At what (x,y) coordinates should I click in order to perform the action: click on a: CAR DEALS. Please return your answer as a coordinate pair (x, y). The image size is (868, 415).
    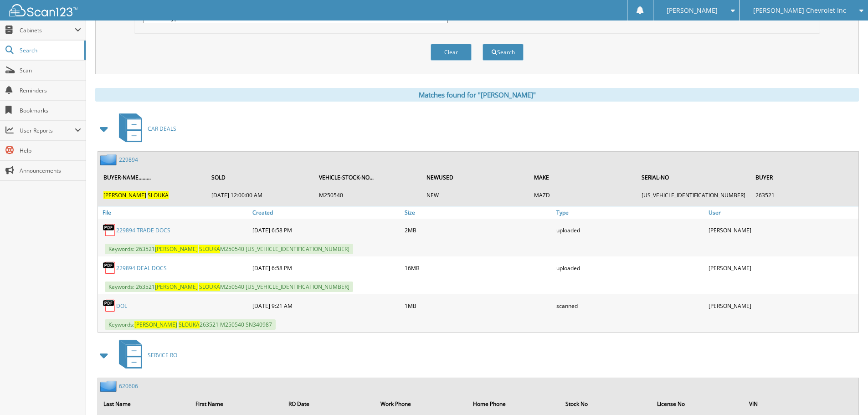
    Looking at the image, I should click on (145, 129).